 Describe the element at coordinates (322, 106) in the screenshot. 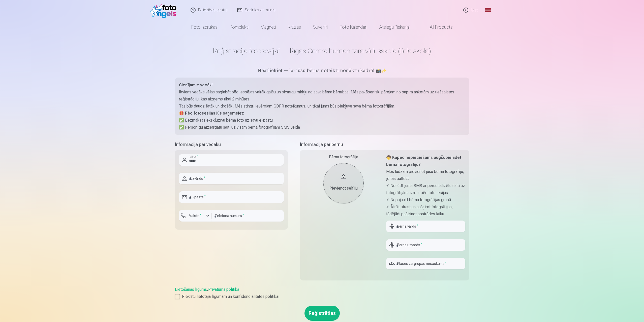

I see `p: Tas būs daudz ērtāk un drošāk. Mēs stingri ievērojam GDPR noteikumus, un tikai jums būs piekļuve ...` at that location.